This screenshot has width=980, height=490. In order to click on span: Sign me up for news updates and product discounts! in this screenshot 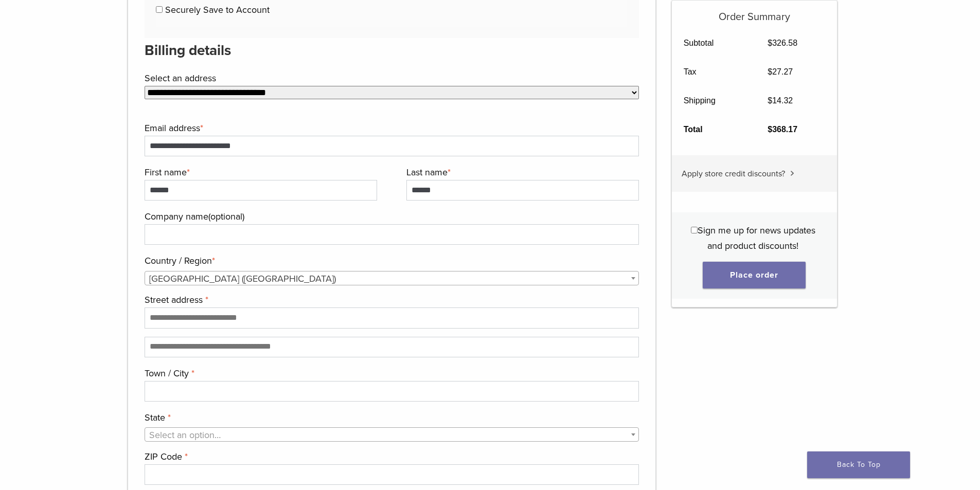, I will do `click(756, 238)`.